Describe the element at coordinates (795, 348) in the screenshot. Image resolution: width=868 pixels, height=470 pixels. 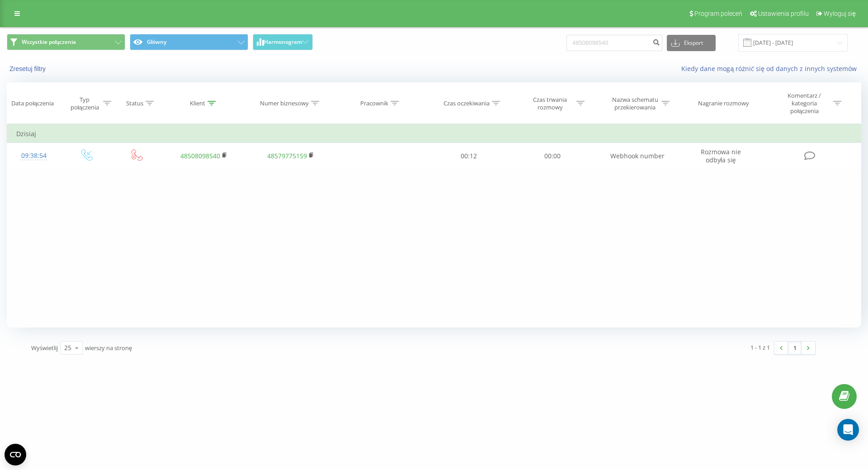
I see `a: 1` at that location.